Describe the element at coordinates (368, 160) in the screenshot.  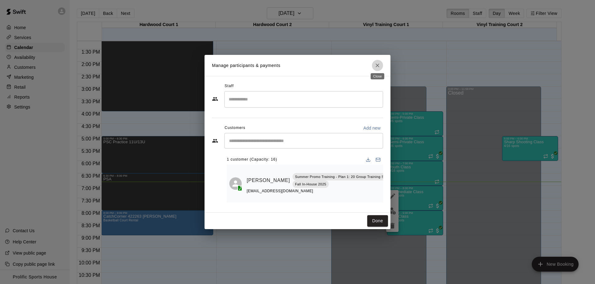
I see `button: Download list` at that location.